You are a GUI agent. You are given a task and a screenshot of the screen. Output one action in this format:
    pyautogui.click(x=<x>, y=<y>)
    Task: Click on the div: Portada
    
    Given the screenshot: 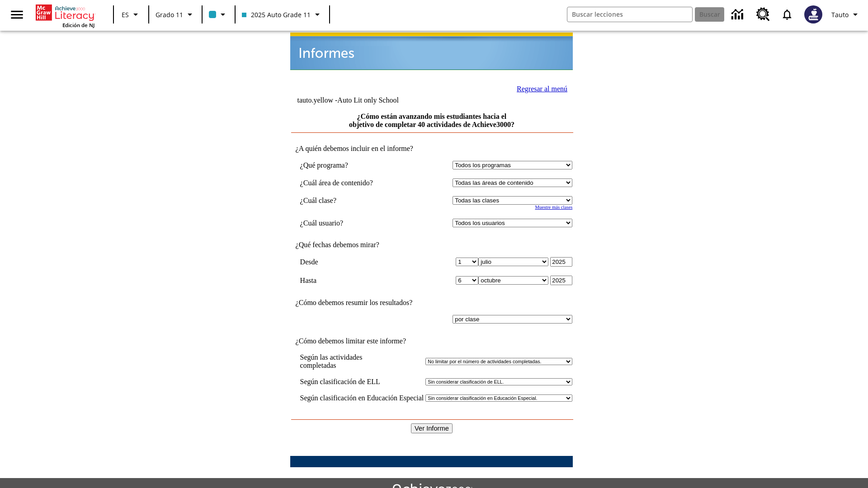 What is the action you would take?
    pyautogui.click(x=65, y=15)
    